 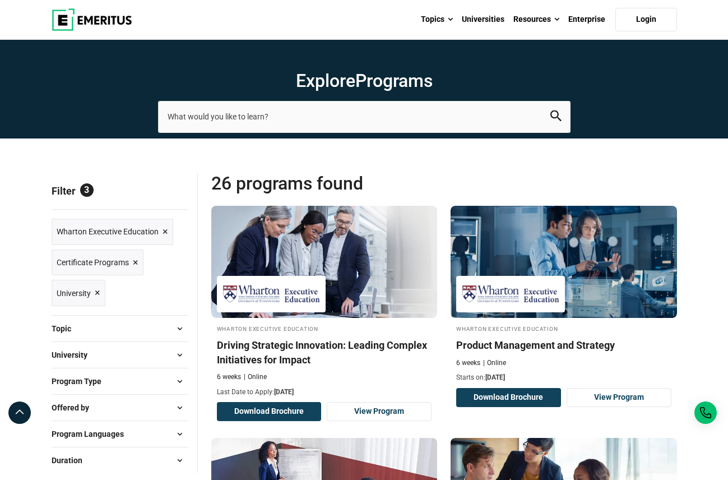 What do you see at coordinates (112, 231) in the screenshot?
I see `a: Wharton Executive Education ×` at bounding box center [112, 231].